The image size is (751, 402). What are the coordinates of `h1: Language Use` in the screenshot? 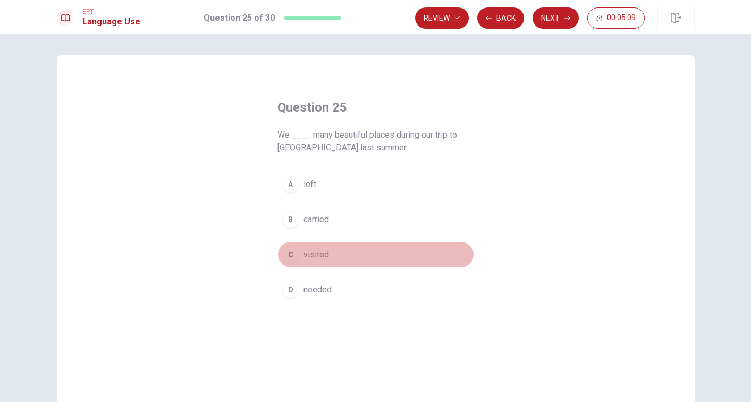 It's located at (111, 22).